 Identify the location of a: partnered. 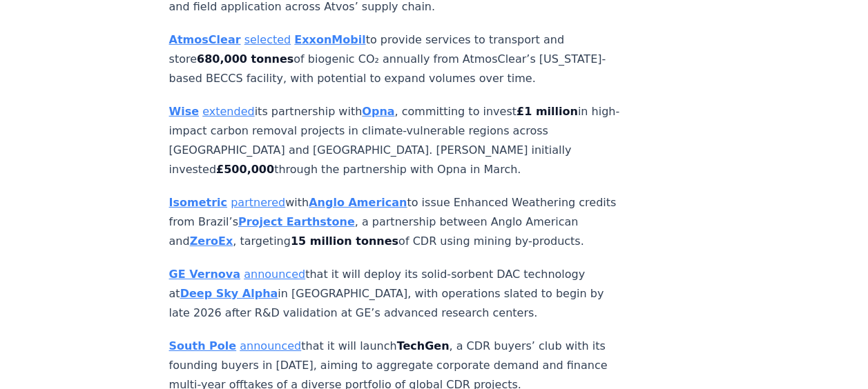
(257, 202).